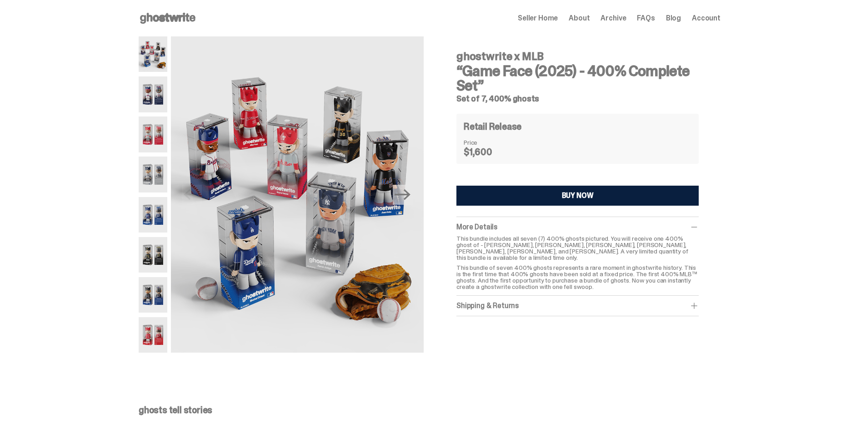 Image resolution: width=866 pixels, height=430 pixels. Describe the element at coordinates (153, 295) in the screenshot. I see `img: 07-ghostwrite-mlb-game-face-complete-set-juan-soto.png` at that location.